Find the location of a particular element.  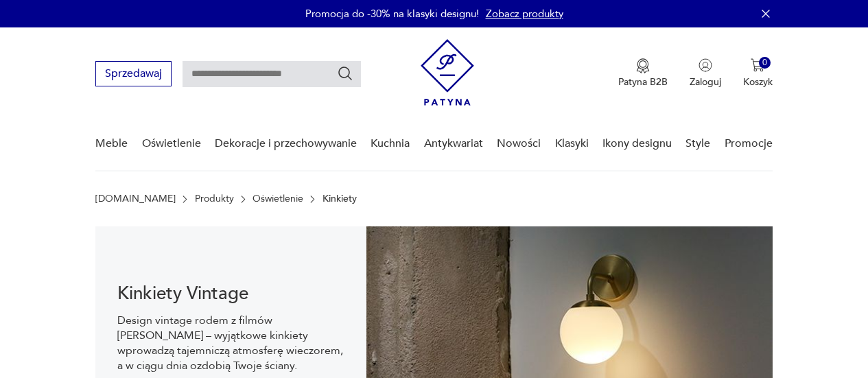

button: Sprzedawaj is located at coordinates (133, 73).